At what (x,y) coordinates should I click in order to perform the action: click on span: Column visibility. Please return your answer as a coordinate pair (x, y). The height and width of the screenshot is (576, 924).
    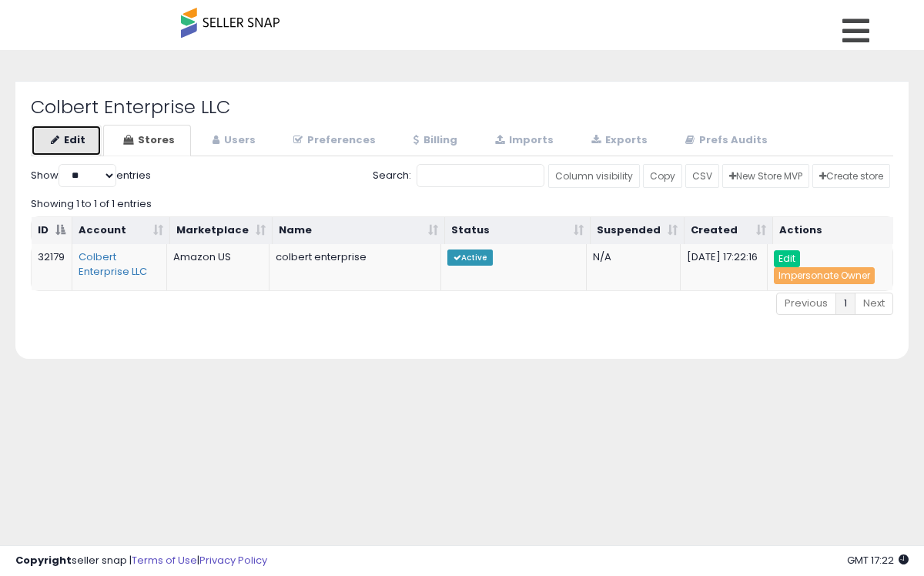
    Looking at the image, I should click on (594, 176).